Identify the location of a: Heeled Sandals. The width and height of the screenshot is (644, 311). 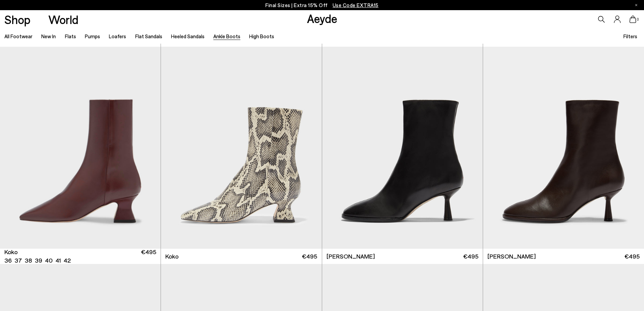
(188, 36).